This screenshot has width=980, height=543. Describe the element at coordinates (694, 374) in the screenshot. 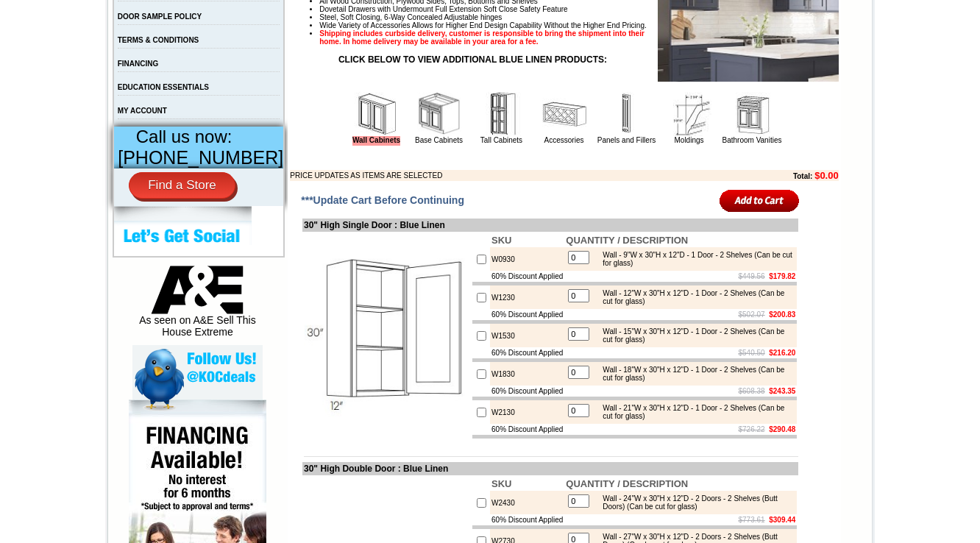

I see `div: Wall - 18"W x 30"H x 12"D - 1 Door - 2 Shelves (Can be cut for glass)` at that location.